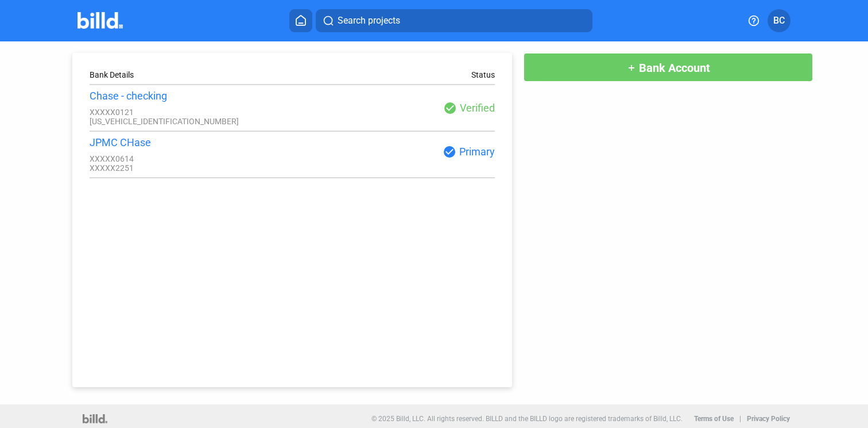  What do you see at coordinates (779, 20) in the screenshot?
I see `button: BC` at bounding box center [779, 20].